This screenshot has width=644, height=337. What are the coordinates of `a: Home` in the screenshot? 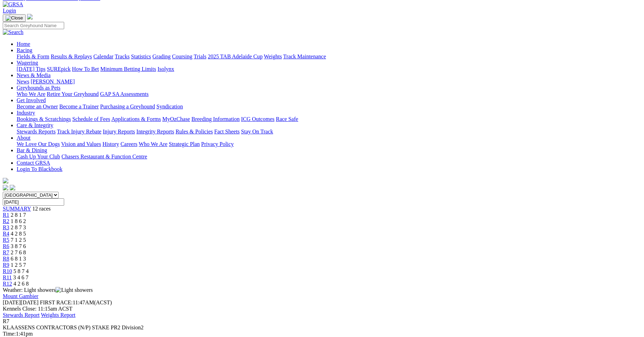 It's located at (23, 44).